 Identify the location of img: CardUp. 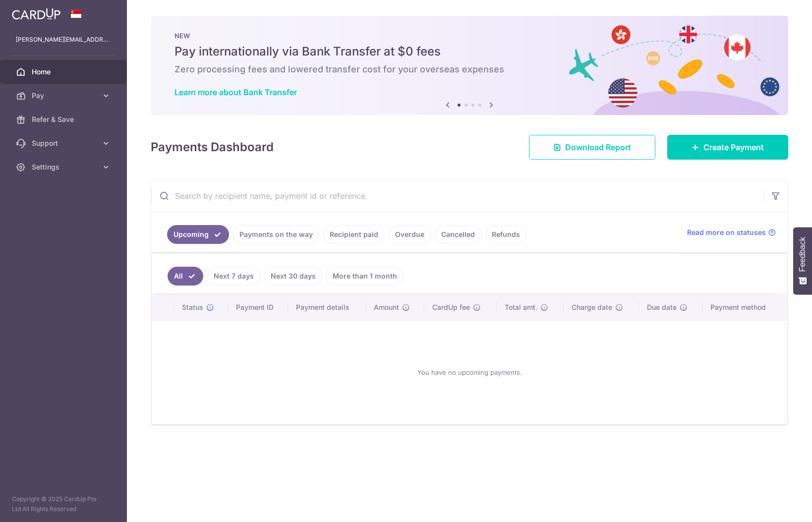
(37, 14).